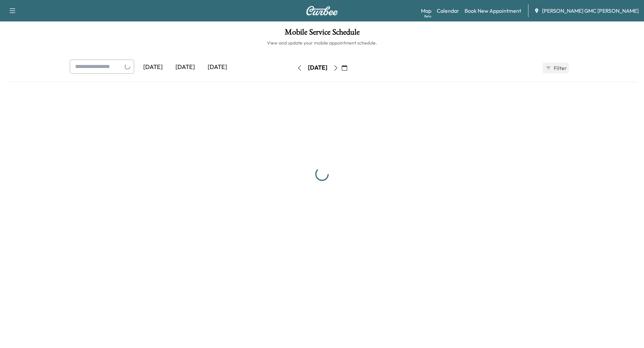 The width and height of the screenshot is (644, 348). What do you see at coordinates (322, 34) in the screenshot?
I see `h1: Mobile Service Schedule` at bounding box center [322, 34].